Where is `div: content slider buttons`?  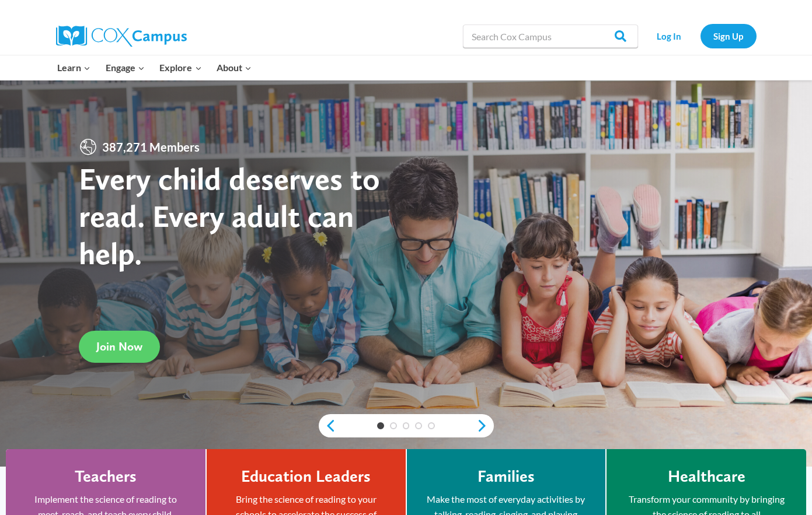
div: content slider buttons is located at coordinates (406, 426).